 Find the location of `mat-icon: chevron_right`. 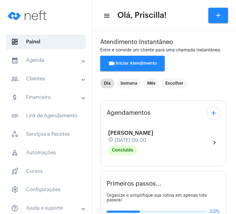

mat-icon: chevron_right is located at coordinates (214, 142).